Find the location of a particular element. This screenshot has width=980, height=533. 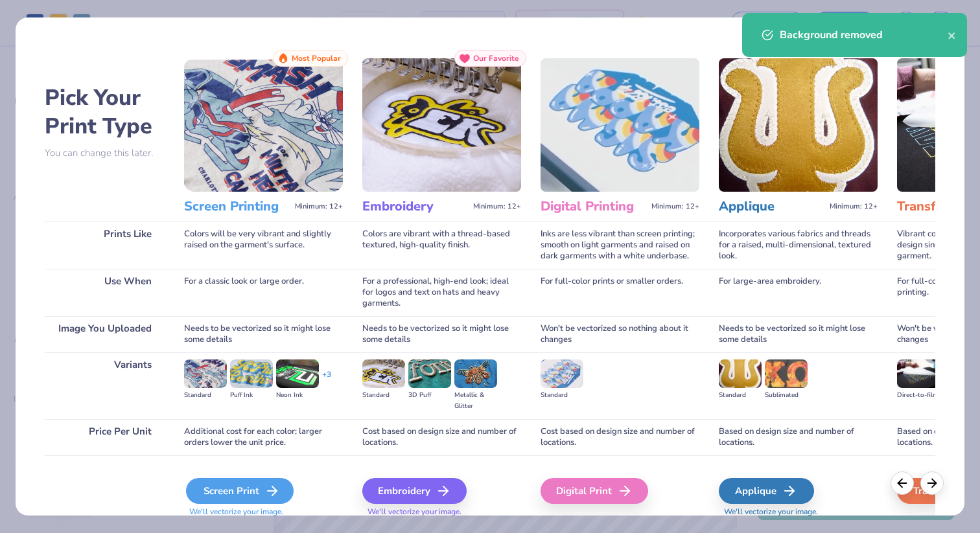

img: Sublimated is located at coordinates (786, 373).